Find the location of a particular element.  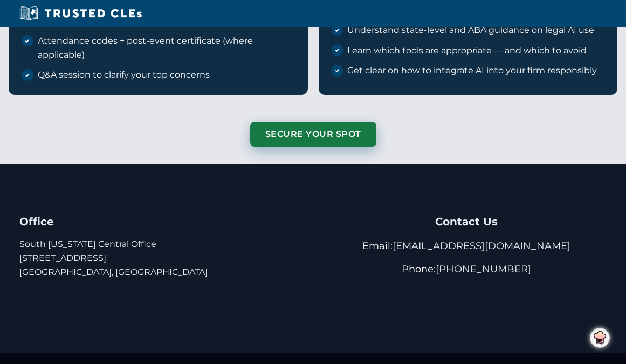

span: Learn which tools are appropriate — and which to avoid is located at coordinates (467, 50).